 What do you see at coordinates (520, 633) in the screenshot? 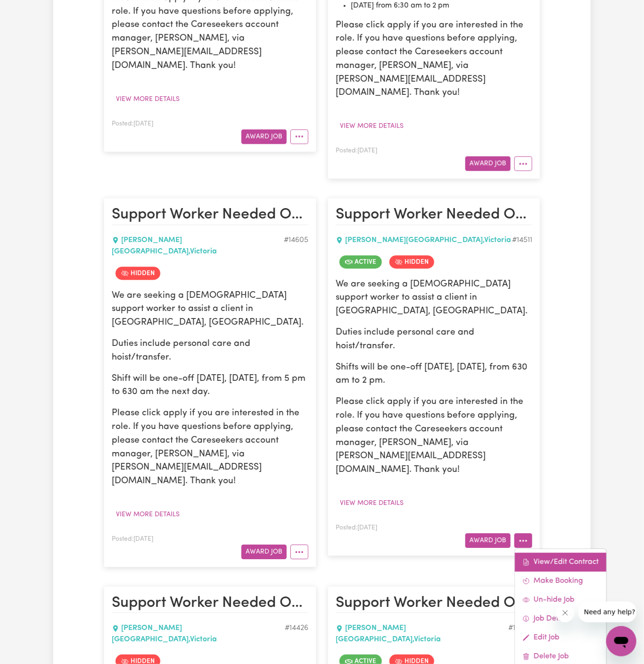
I see `div: Job ID #14385` at bounding box center [520, 633].